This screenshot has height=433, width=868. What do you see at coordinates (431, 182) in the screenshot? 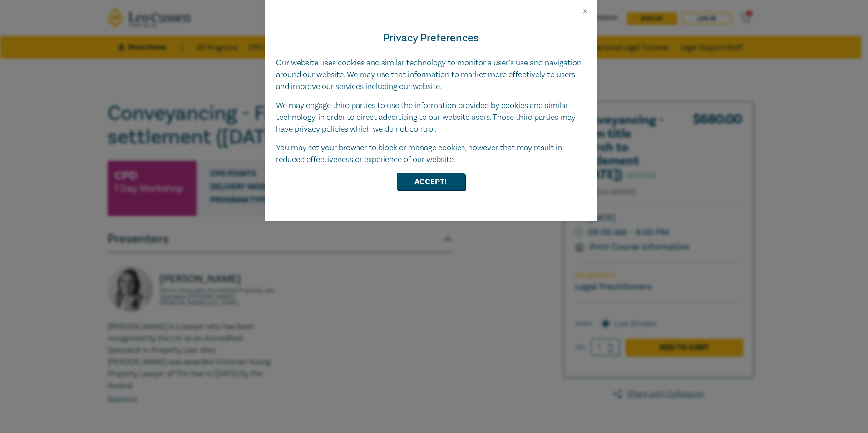
I see `button: Accept!` at bounding box center [431, 182].